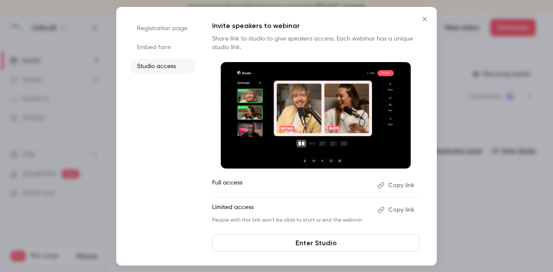  I want to click on p: People with this link won't be able to start or end the webinar, so click(291, 221).